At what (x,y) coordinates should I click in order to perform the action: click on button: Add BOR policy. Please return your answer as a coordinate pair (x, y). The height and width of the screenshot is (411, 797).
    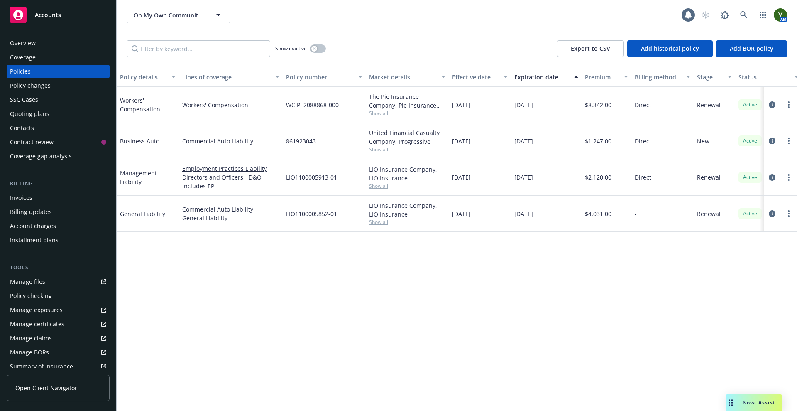
    Looking at the image, I should click on (751, 49).